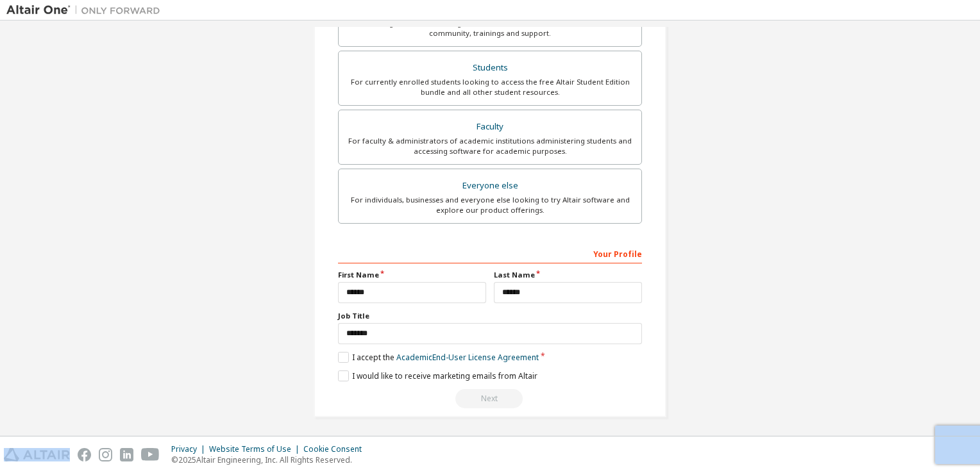  Describe the element at coordinates (490, 28) in the screenshot. I see `div: For existing customers looking to access software downloads, HPC resources, community, trainings ...` at that location.